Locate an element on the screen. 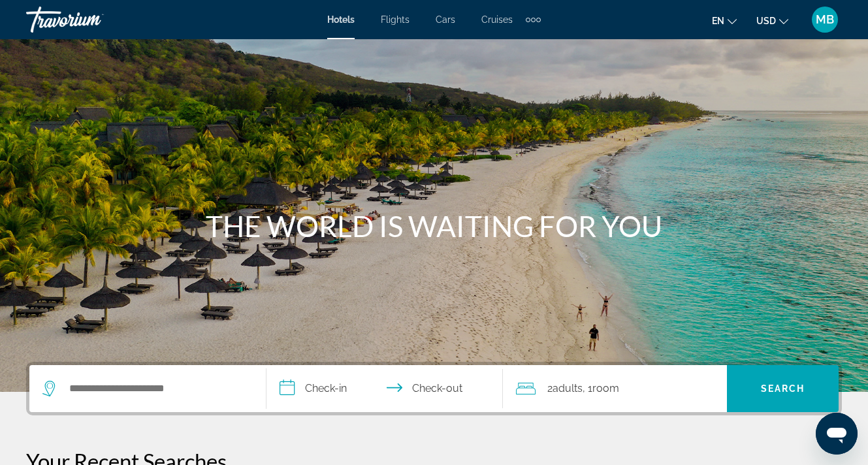  button: Change language is located at coordinates (724, 20).